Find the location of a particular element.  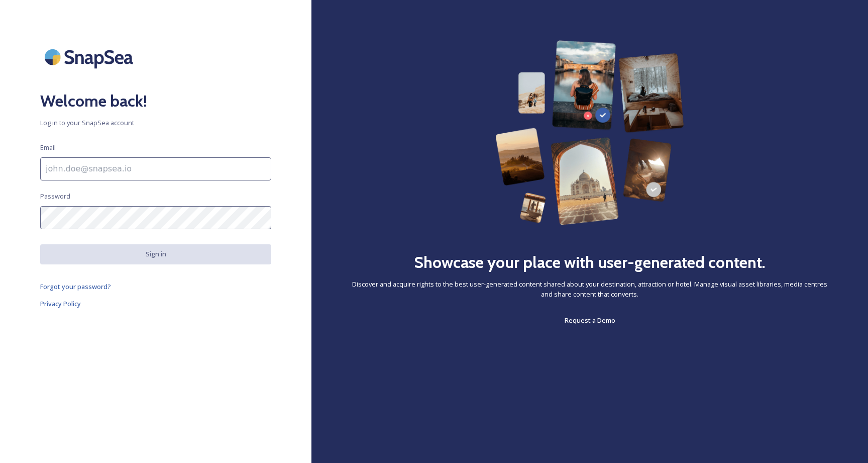

a: Privacy Policy is located at coordinates (156, 304).